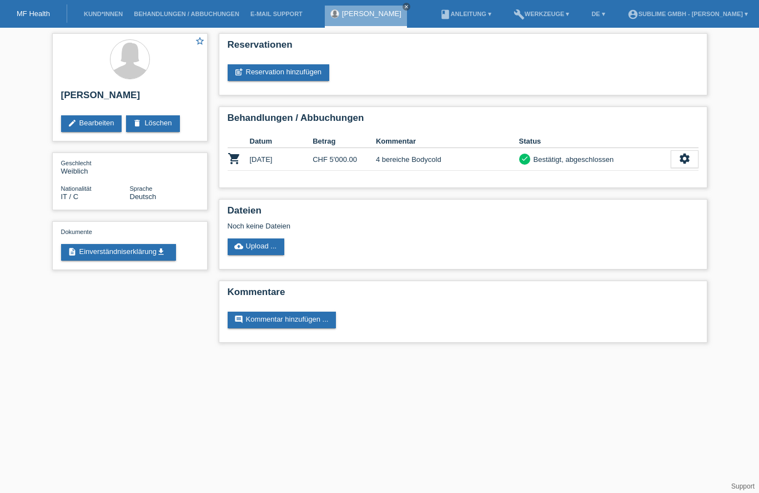  I want to click on th: Betrag, so click(344, 142).